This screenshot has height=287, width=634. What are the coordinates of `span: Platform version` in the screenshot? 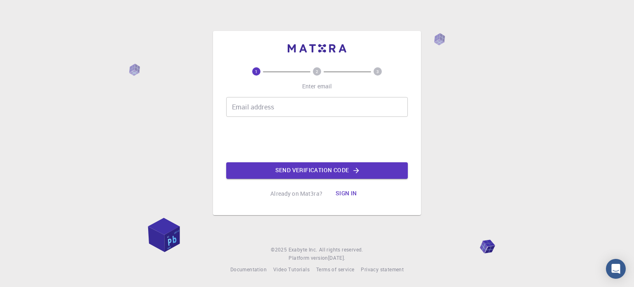 It's located at (308, 258).